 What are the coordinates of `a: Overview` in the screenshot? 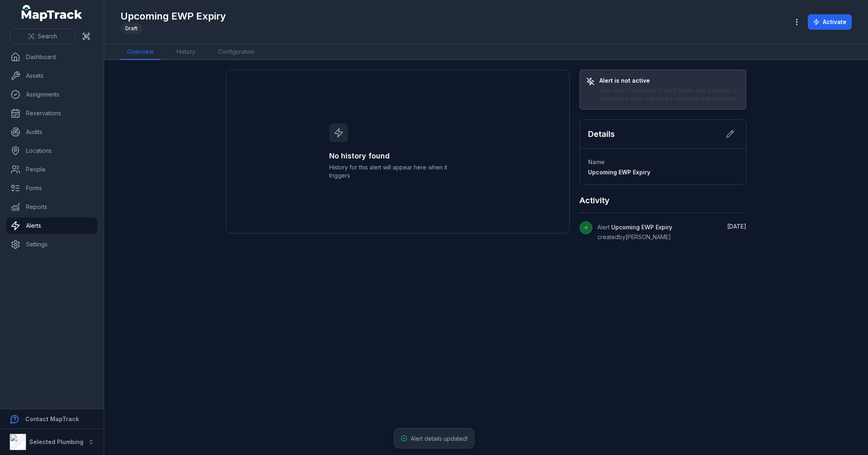 It's located at (141, 52).